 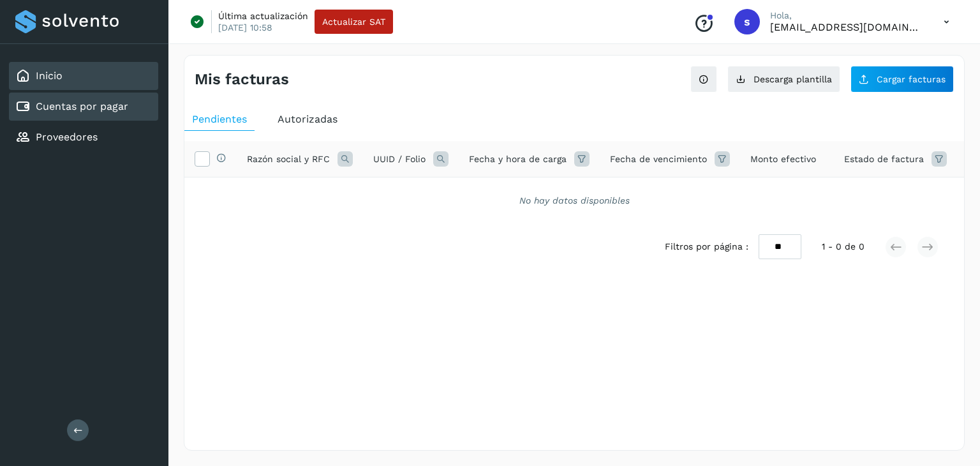 What do you see at coordinates (263, 16) in the screenshot?
I see `p: Última actualización` at bounding box center [263, 16].